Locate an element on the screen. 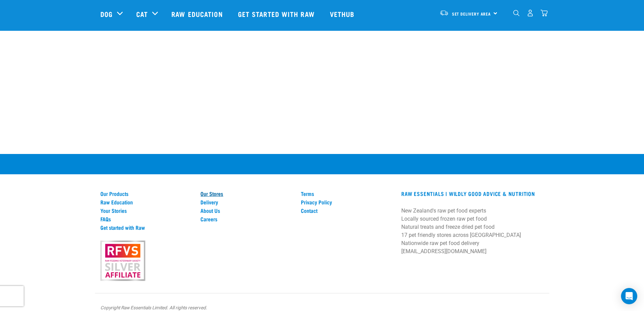 This screenshot has height=311, width=644. img: home-icon@2x.png is located at coordinates (544, 13).